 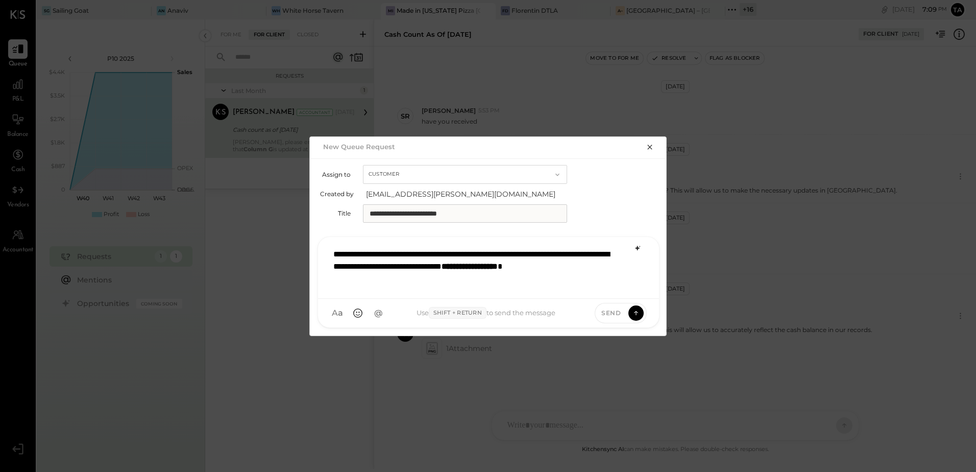 I want to click on button: Customer, so click(x=465, y=174).